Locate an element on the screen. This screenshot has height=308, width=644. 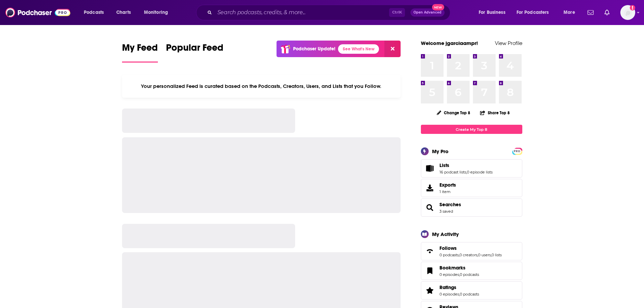
a: 3 saved is located at coordinates (446, 211).